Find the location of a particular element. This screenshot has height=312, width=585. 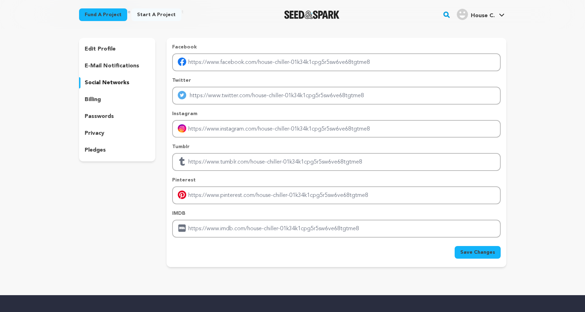

button: Save Changes is located at coordinates (477, 252).